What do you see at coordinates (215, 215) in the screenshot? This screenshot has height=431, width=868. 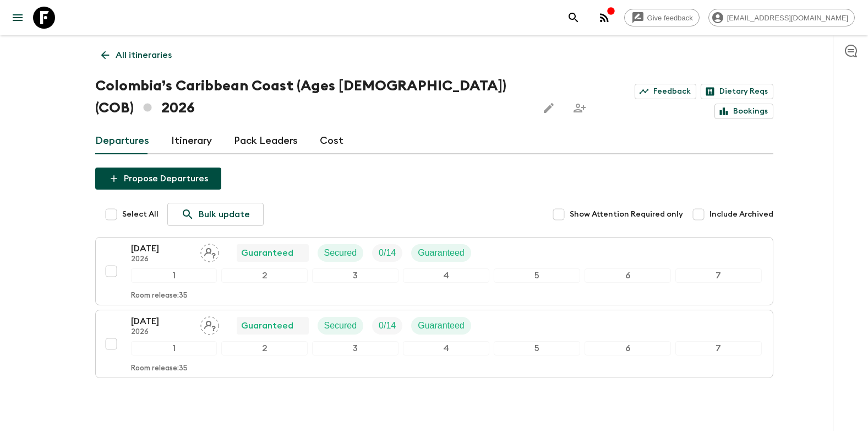 I see `a: Bulk update` at bounding box center [215, 215].